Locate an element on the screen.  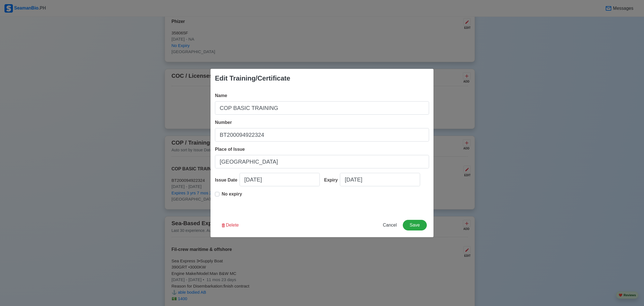
span: Place of Issue is located at coordinates (230, 149).